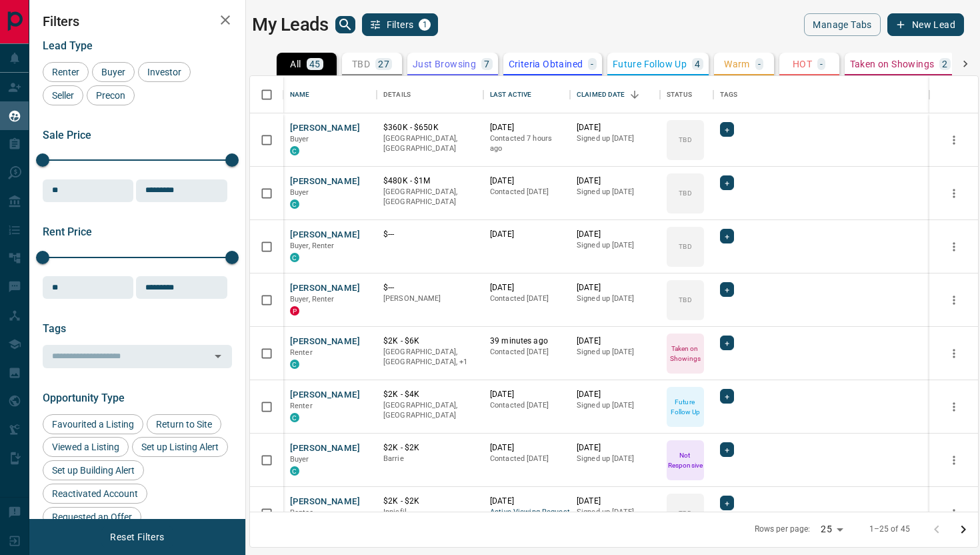  What do you see at coordinates (92, 517) in the screenshot?
I see `span: Requested an Offer` at bounding box center [92, 517].